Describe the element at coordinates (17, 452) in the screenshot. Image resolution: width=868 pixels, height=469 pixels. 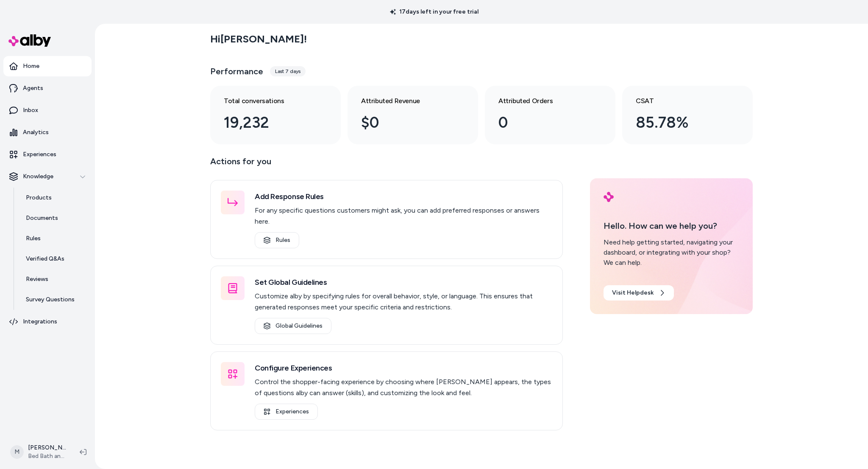
I see `span: M` at that location.